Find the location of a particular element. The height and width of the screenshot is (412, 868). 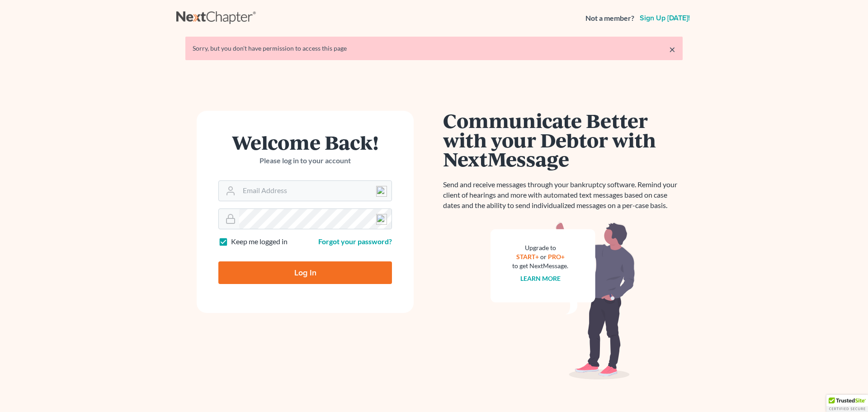

img: nextmessage_bg-59042aed3d76b12b5cd301f8e5b87938c9018125f34e5fa2b7a6b67550977c72.svg is located at coordinates (563, 301).